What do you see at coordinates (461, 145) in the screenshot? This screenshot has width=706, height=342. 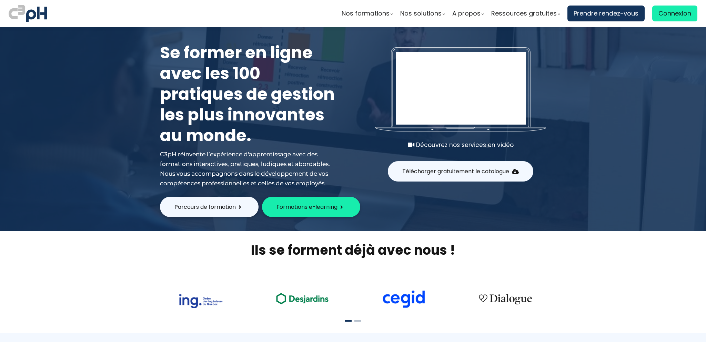 I see `div: Découvrez nos services en vidéo` at bounding box center [461, 145].